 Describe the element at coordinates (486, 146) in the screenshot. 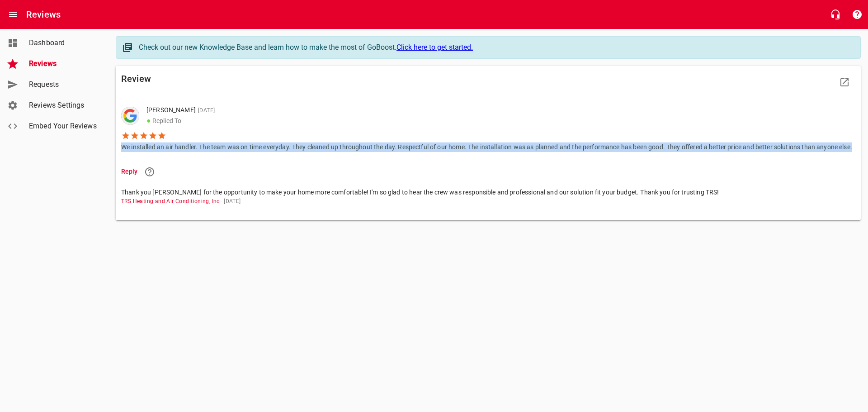

I see `p: We installed an air handler. The team was on time everyday. They cleaned up throughout the day. R...` at that location.